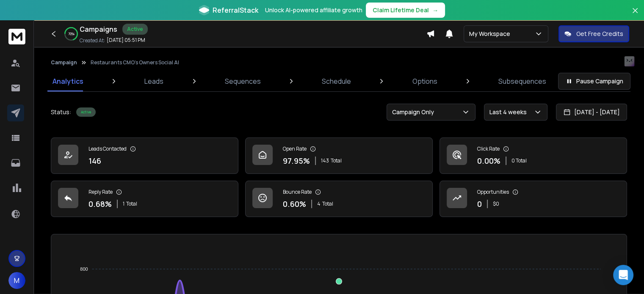 The width and height of the screenshot is (644, 294). What do you see at coordinates (488, 149) in the screenshot?
I see `p: Click Rate` at bounding box center [488, 149].